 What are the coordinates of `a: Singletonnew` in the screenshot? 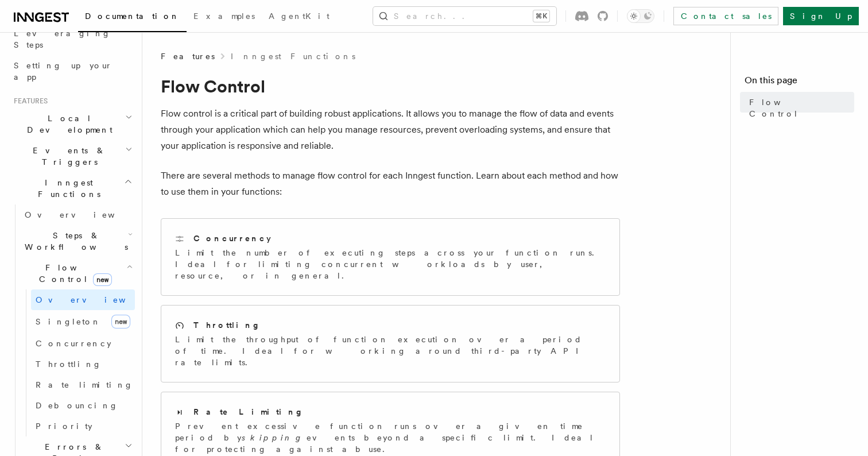 It's located at (83, 322).